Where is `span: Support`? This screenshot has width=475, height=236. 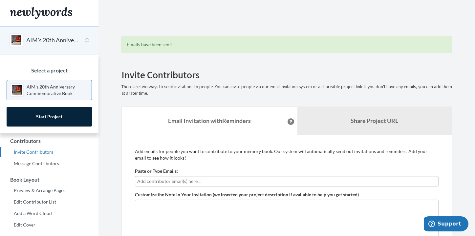
span: Support is located at coordinates (26, 8).